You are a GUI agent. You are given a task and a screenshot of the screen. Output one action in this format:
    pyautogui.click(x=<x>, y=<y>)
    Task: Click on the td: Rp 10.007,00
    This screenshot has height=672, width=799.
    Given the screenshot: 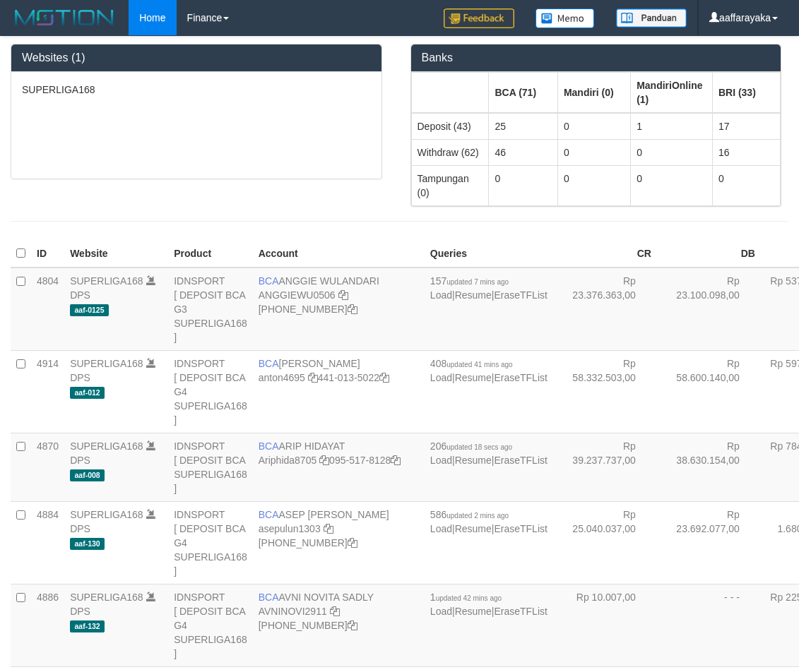 What is the action you would take?
    pyautogui.click(x=604, y=624)
    